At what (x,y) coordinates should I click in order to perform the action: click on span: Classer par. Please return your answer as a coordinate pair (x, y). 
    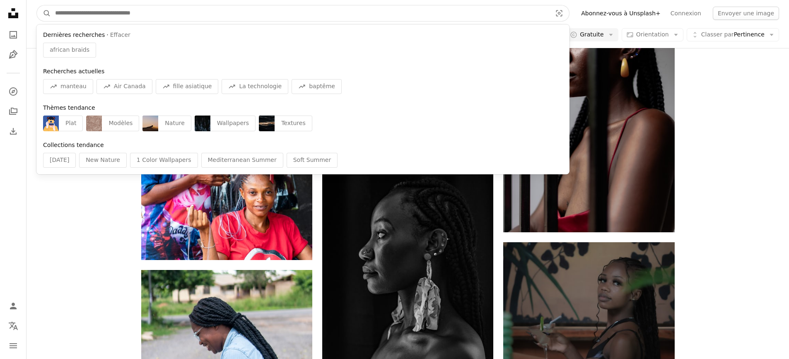
    Looking at the image, I should click on (717, 34).